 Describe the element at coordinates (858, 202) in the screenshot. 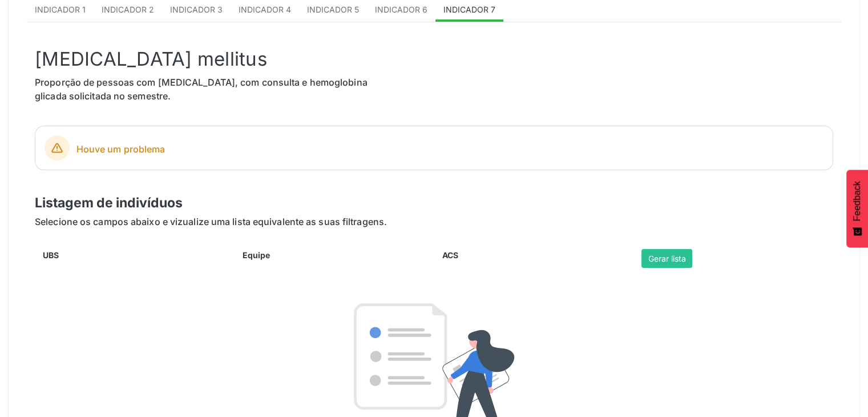

I see `span: Feedback` at that location.